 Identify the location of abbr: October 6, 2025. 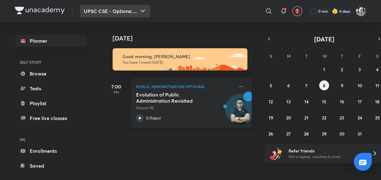
(289, 85).